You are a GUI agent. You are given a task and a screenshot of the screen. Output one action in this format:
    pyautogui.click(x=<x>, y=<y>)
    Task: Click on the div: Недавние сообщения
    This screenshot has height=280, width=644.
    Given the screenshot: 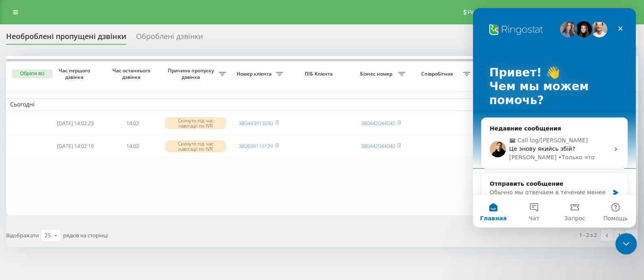 What is the action you would take?
    pyautogui.click(x=81, y=121)
    